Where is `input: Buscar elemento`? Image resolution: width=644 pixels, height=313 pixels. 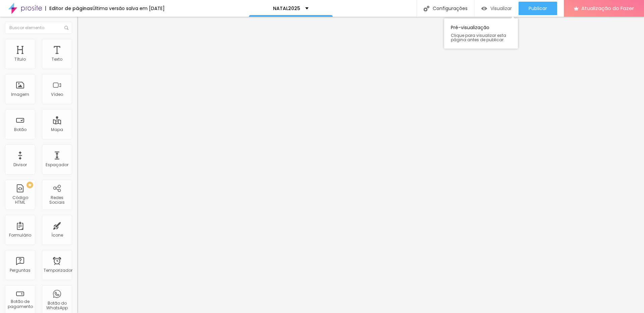 input: Buscar elemento is located at coordinates (39, 28).